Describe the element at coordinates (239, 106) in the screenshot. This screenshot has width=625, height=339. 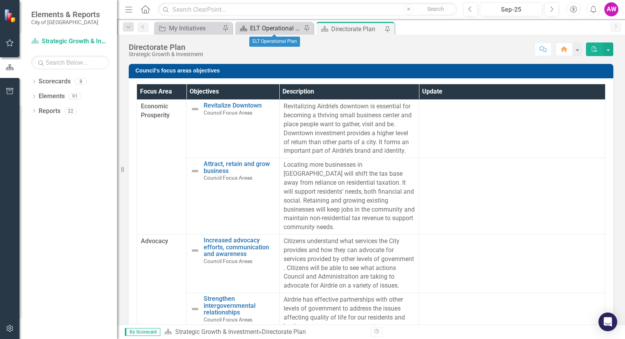
I see `a: Revitalize Downtown​` at that location.